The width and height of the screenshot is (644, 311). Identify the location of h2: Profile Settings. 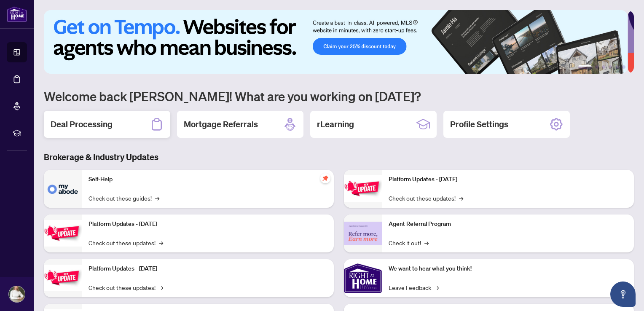
(479, 124).